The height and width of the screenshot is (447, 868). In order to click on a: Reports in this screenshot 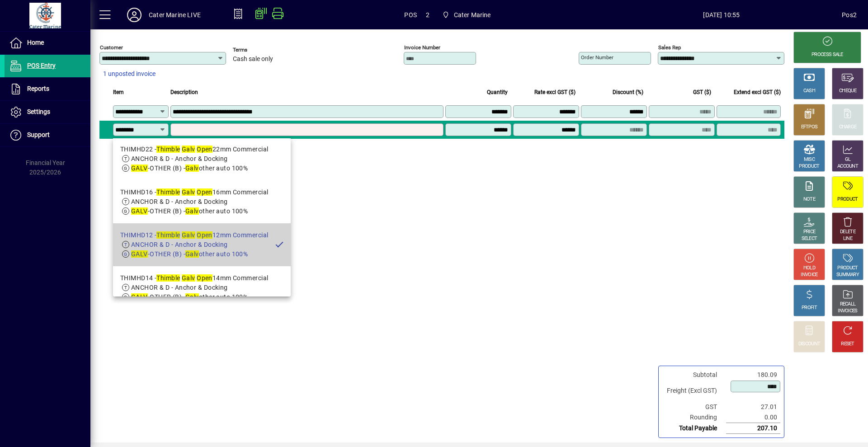, I will do `click(48, 89)`.